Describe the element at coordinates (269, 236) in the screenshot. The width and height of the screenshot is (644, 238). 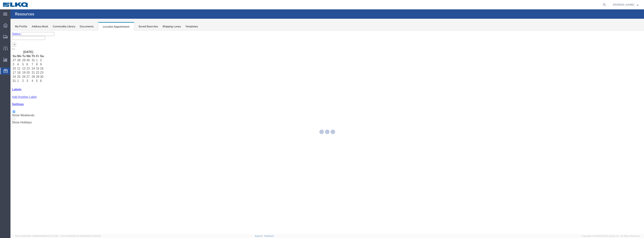
I see `a: Feedback` at that location.